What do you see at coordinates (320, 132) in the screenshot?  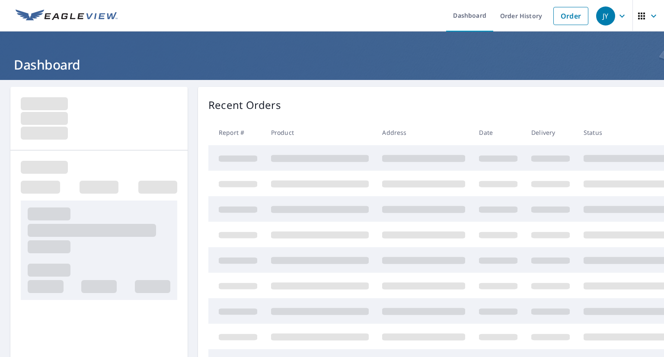 I see `th: Product` at bounding box center [320, 132].